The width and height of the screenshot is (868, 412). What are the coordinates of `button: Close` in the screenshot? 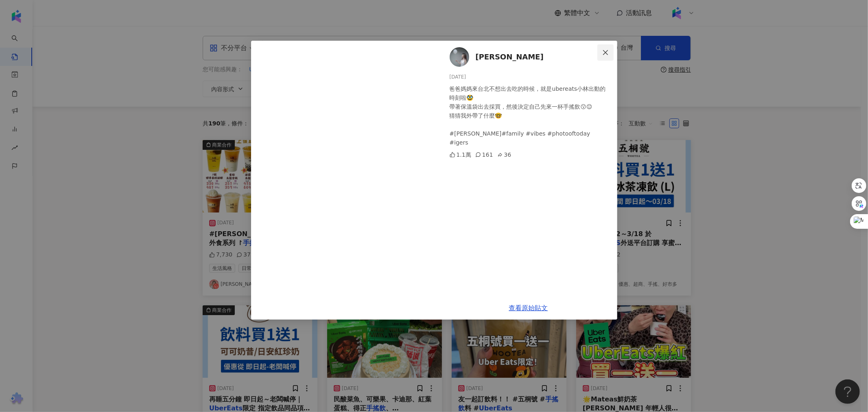 It's located at (605, 52).